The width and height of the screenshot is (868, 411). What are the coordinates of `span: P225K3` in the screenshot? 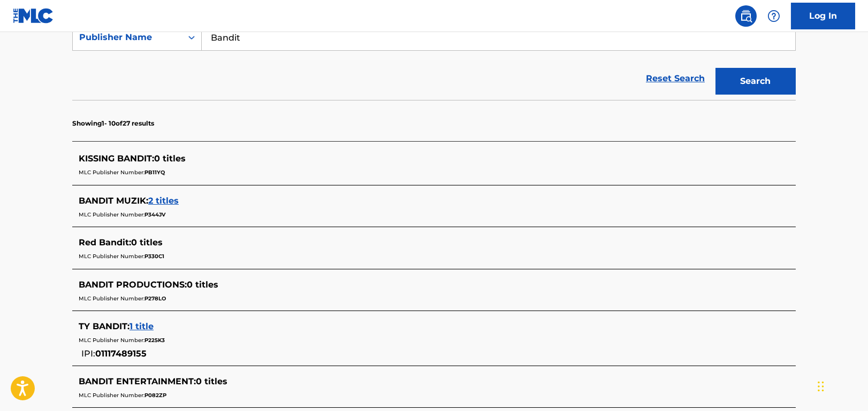 It's located at (155, 340).